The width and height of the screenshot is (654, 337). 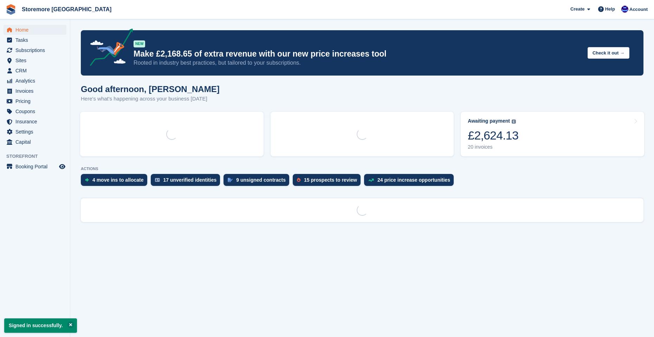 I want to click on span: Invoices, so click(x=37, y=91).